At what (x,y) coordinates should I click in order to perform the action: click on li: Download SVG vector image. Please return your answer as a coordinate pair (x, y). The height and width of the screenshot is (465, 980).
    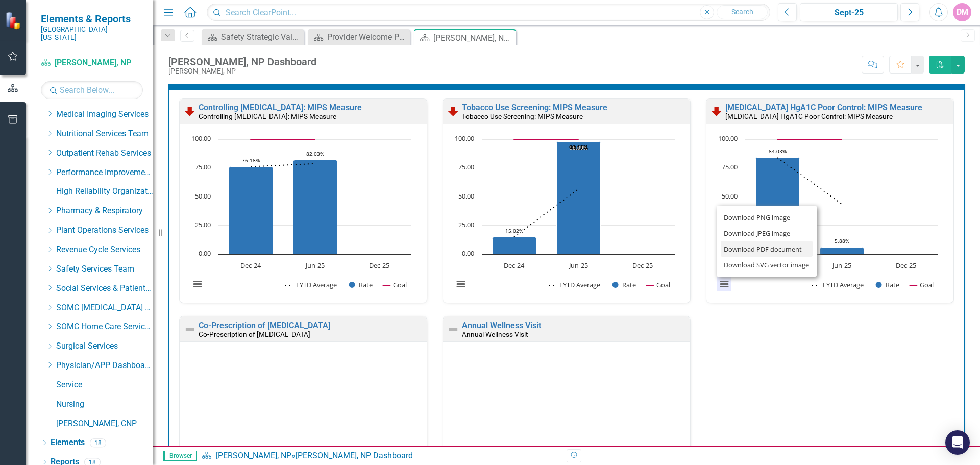
    Looking at the image, I should click on (767, 264).